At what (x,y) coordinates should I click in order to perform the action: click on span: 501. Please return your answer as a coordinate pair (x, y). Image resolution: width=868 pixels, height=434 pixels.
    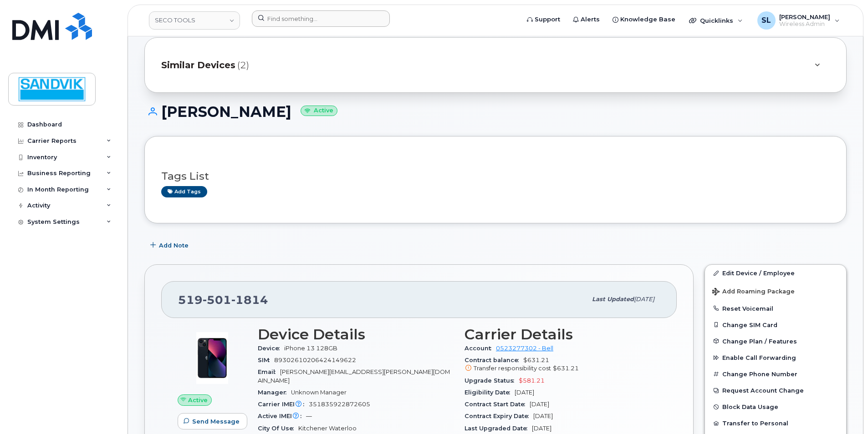
    Looking at the image, I should click on (217, 300).